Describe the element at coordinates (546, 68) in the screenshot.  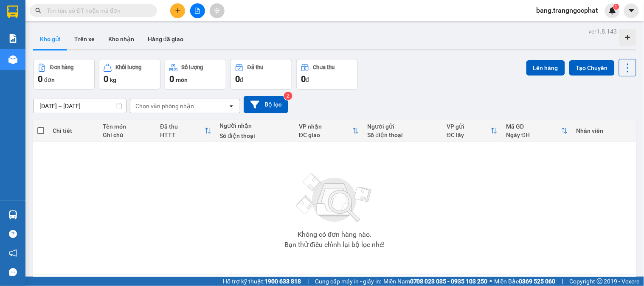
I see `button: Lên hàng` at that location.